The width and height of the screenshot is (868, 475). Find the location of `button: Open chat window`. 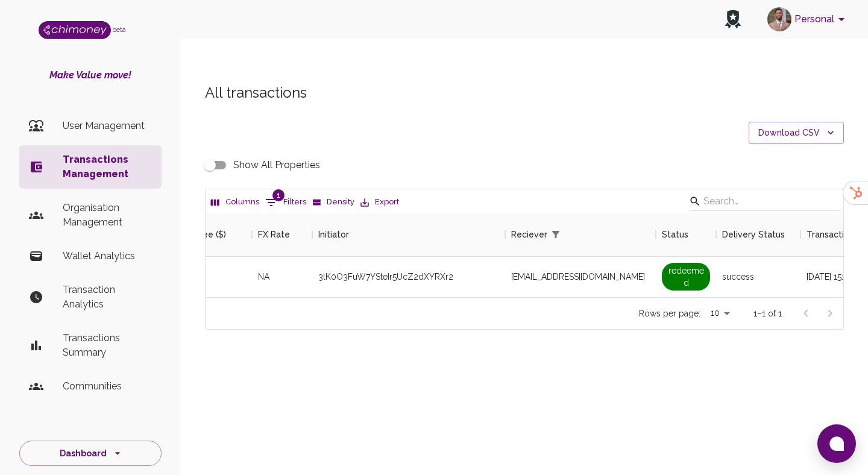

button: Open chat window is located at coordinates (837, 443).